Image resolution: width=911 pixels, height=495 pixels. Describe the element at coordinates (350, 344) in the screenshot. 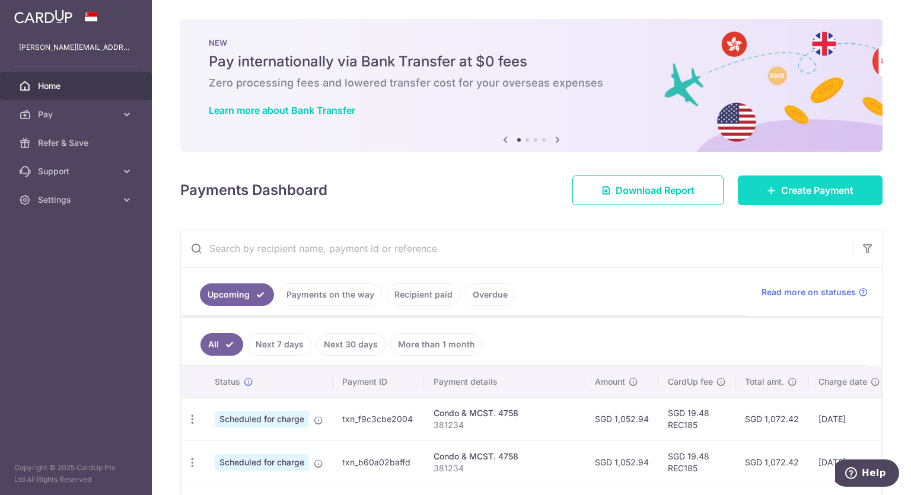

I see `a: Next 30 days` at that location.